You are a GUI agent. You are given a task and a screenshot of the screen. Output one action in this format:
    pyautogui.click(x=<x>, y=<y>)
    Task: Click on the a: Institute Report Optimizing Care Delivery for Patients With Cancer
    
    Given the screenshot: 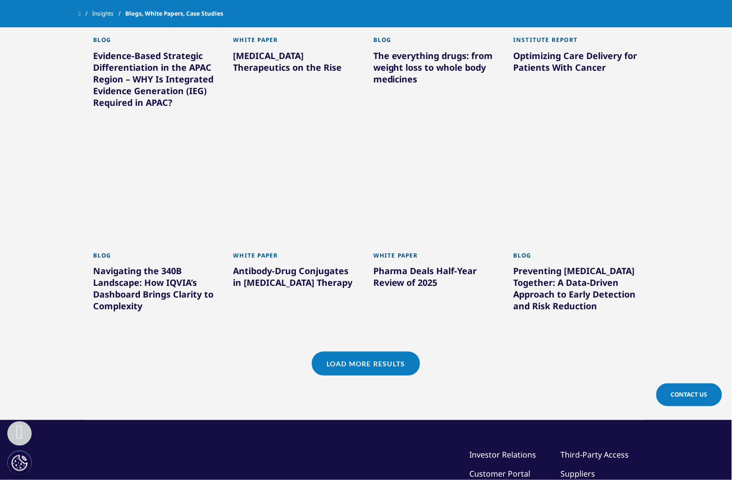 What is the action you would take?
    pyautogui.click(x=577, y=64)
    